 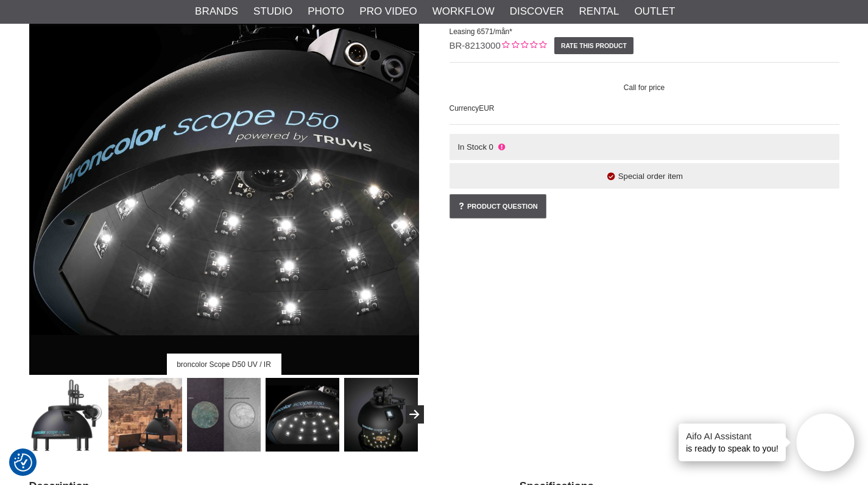 I want to click on div: is ready to speak to you!, so click(x=732, y=442).